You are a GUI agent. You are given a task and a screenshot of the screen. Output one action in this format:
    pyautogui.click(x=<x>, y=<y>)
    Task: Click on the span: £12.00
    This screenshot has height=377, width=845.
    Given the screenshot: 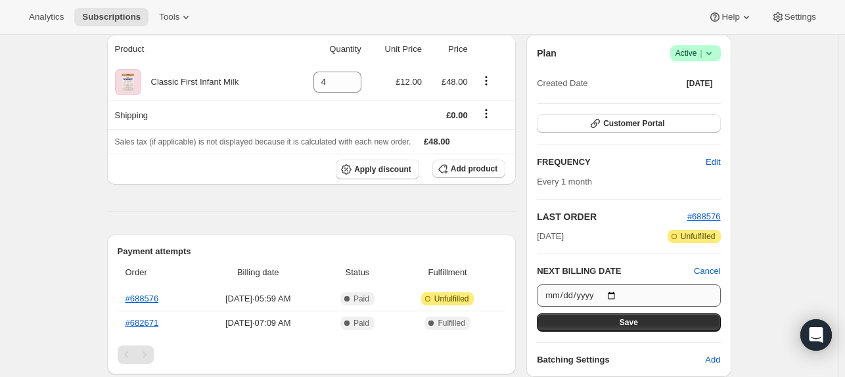 What is the action you would take?
    pyautogui.click(x=409, y=82)
    